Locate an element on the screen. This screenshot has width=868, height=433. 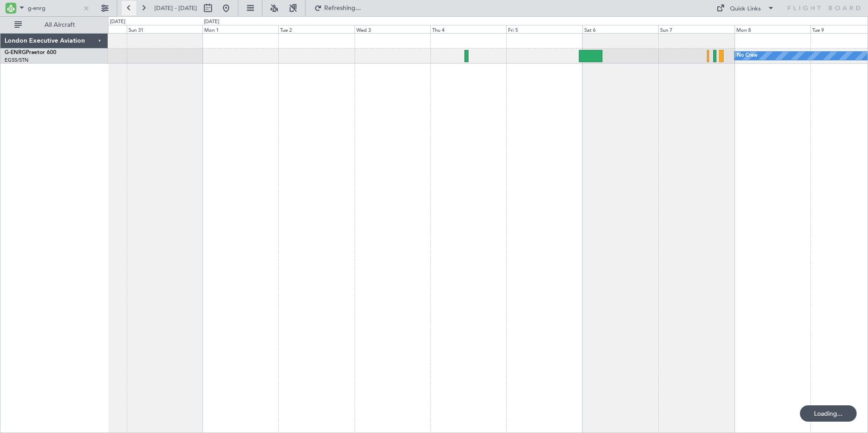
div: Mon 8 is located at coordinates (772, 29).